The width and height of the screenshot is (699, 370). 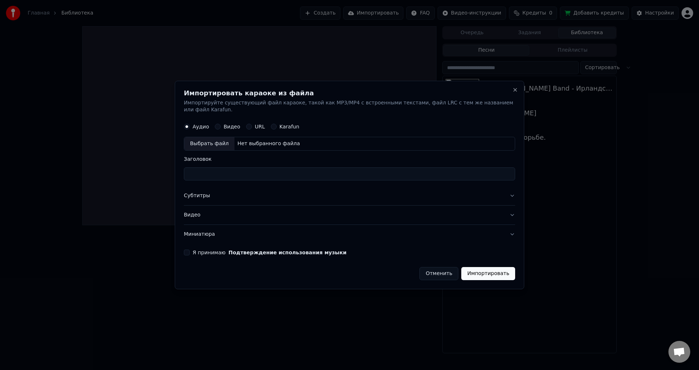 What do you see at coordinates (289, 127) in the screenshot?
I see `label: Karafun` at bounding box center [289, 127].